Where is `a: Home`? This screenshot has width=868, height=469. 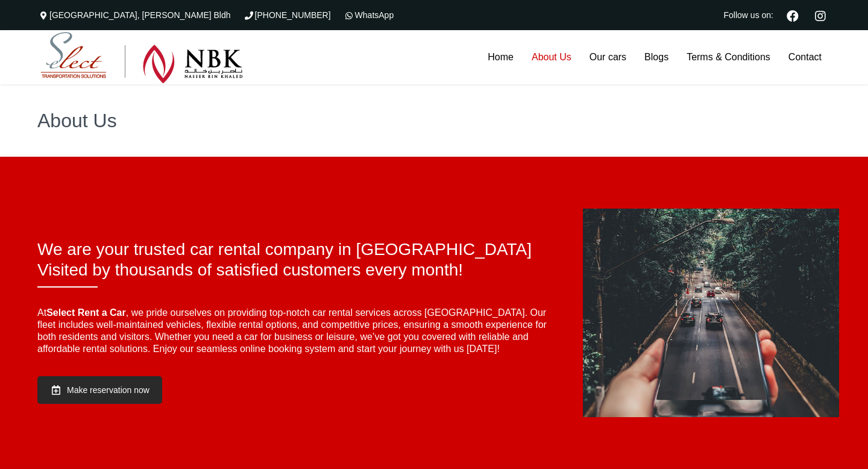
a: Home is located at coordinates (501, 57).